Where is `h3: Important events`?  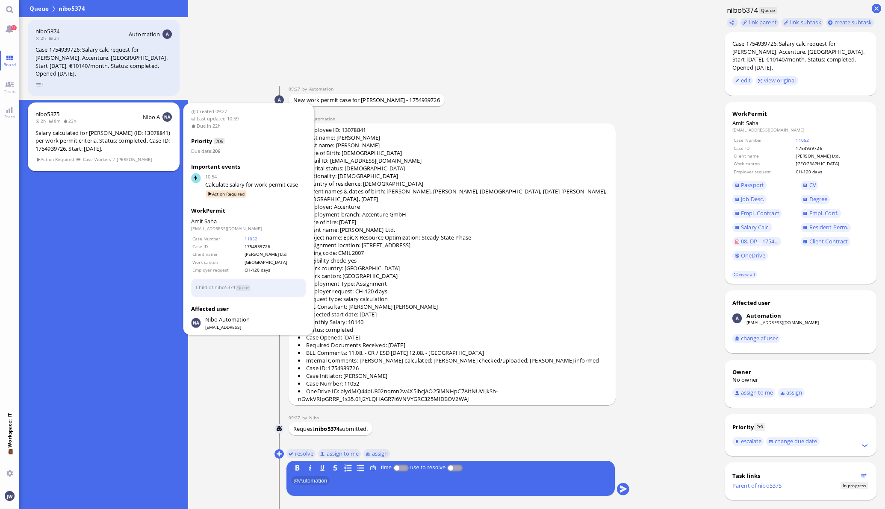 h3: Important events is located at coordinates (248, 167).